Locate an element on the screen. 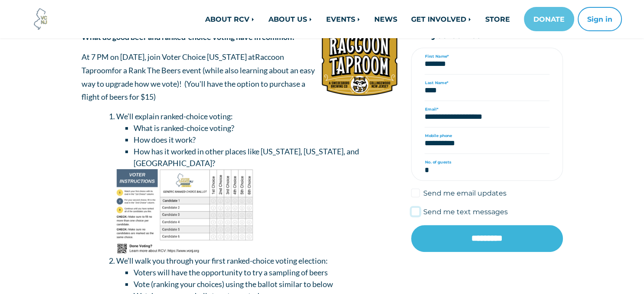 The image size is (644, 294). li: Voters will have the opportunity to try a sampling of beers is located at coordinates (266, 272).